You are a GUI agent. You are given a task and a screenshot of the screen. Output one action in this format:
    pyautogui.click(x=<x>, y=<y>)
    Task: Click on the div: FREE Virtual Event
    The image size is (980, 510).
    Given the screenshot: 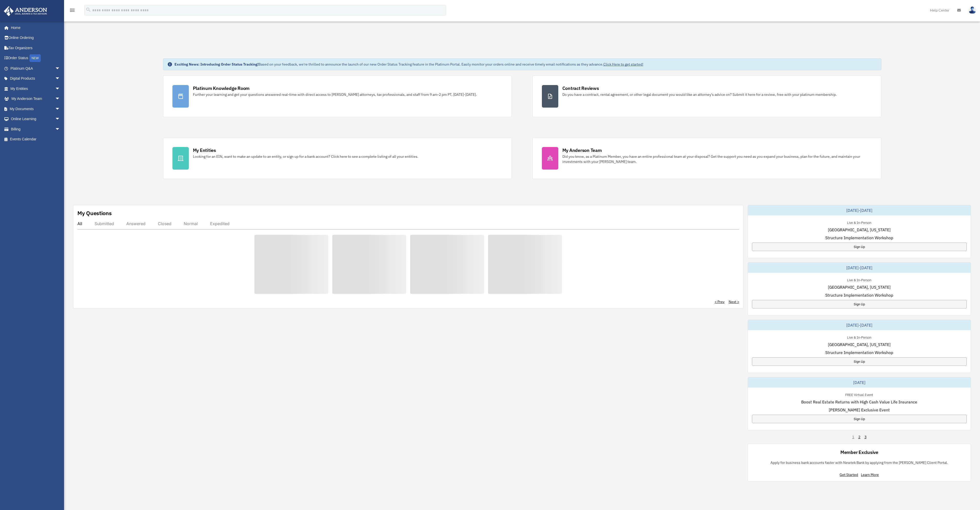 What is the action you would take?
    pyautogui.click(x=859, y=394)
    